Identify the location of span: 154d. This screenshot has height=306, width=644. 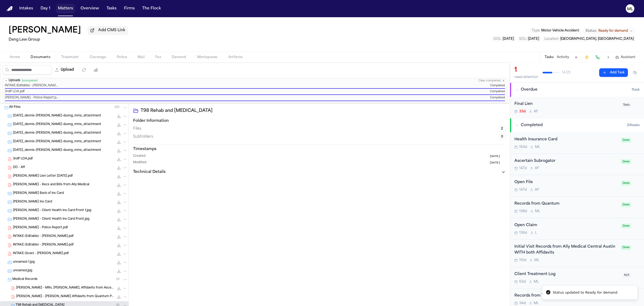
(523, 147).